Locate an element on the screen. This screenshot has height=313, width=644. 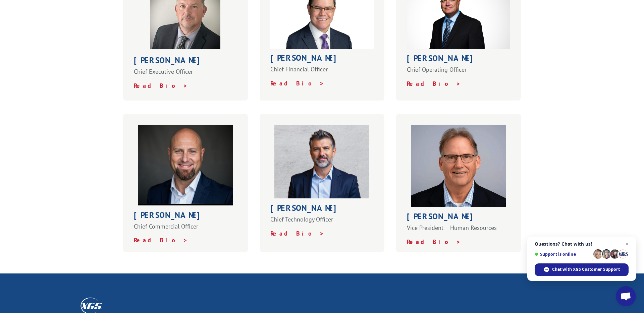
p: Chief Technology Officer is located at coordinates (322, 222).